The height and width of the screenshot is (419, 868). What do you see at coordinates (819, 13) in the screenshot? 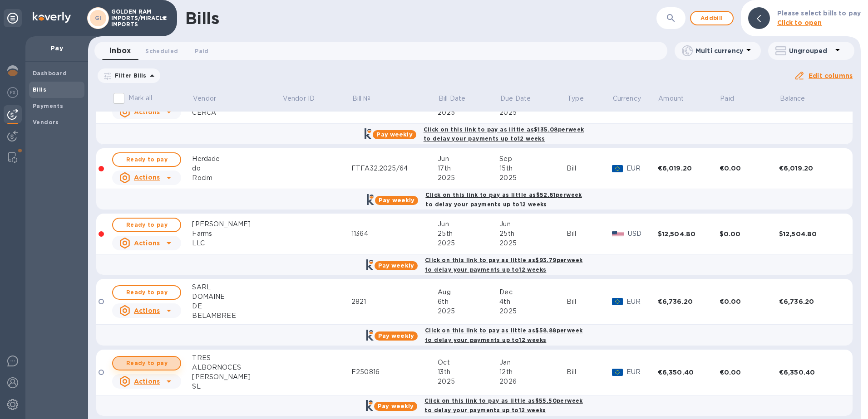
I see `b: Please select bills to pay` at bounding box center [819, 13].